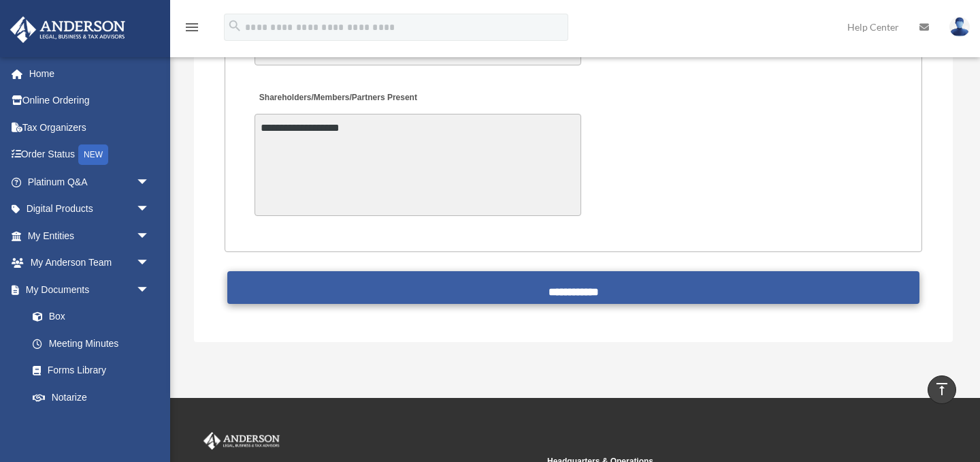 The width and height of the screenshot is (980, 462). Describe the element at coordinates (942, 389) in the screenshot. I see `i: vertical_align_top` at that location.